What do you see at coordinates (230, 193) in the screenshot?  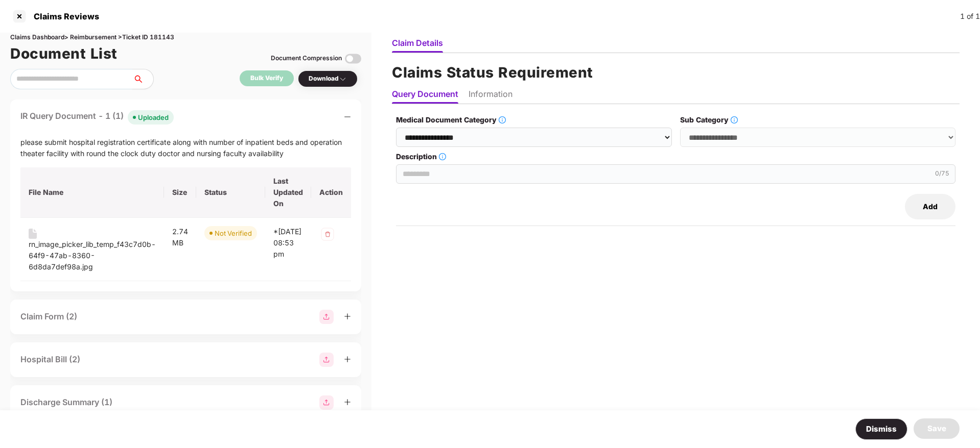 I see `th: Status` at bounding box center [230, 193].